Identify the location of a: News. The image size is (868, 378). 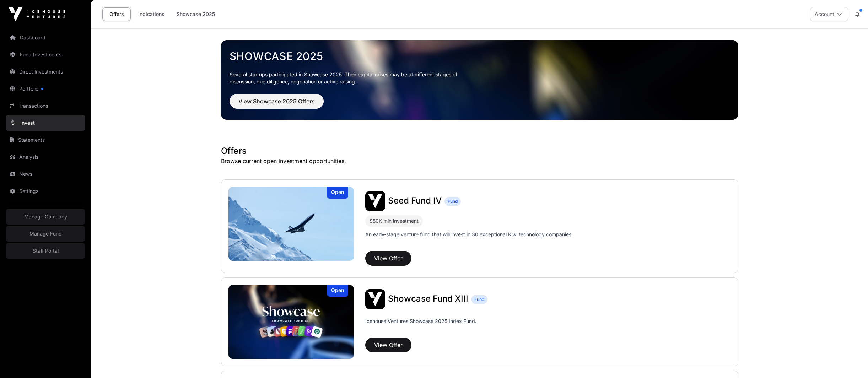
(45, 174).